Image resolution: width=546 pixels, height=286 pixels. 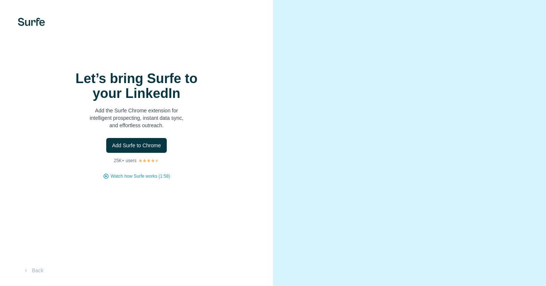 I want to click on span: Watch how Surfe works (1:58), so click(x=140, y=176).